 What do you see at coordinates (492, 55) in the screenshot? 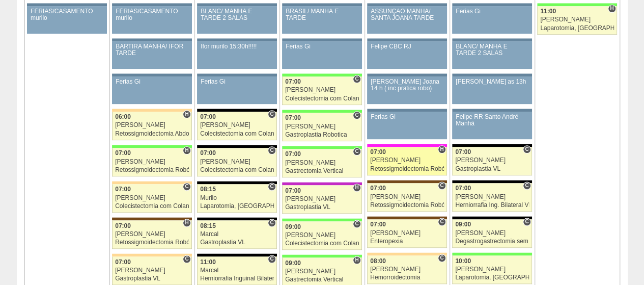
I see `a: BLANC/ MANHÃ E TARDE 2 SALAS` at bounding box center [492, 55].